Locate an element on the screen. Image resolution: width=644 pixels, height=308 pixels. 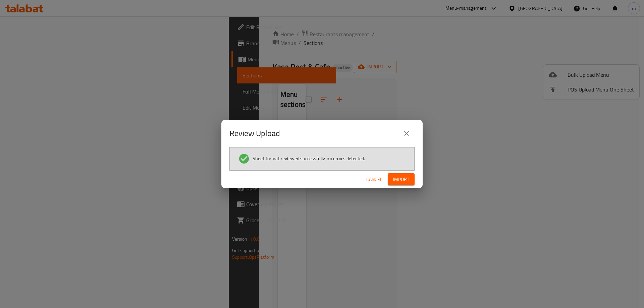
button: Cancel is located at coordinates (374, 179).